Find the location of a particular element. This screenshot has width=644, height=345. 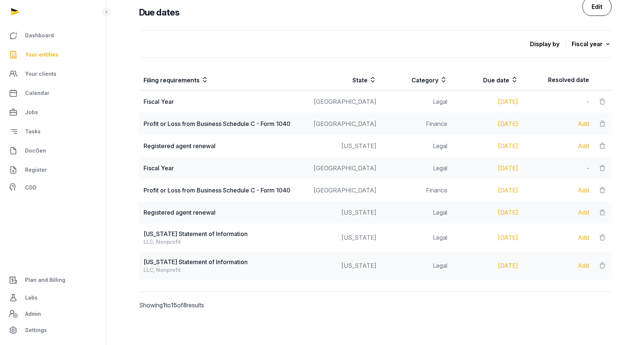

span: CDD is located at coordinates (31, 188).